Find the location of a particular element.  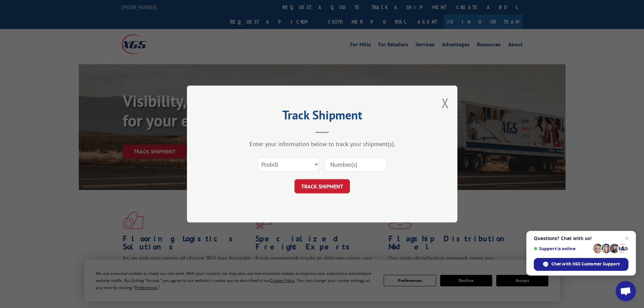

span: Chat with XGS Customer Support is located at coordinates (586, 264).